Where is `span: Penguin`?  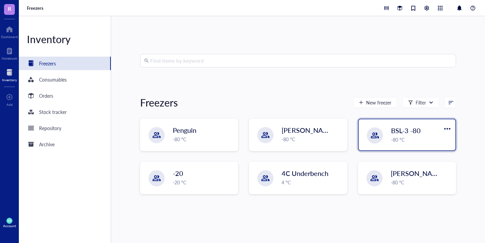
span: Penguin is located at coordinates (185, 130).